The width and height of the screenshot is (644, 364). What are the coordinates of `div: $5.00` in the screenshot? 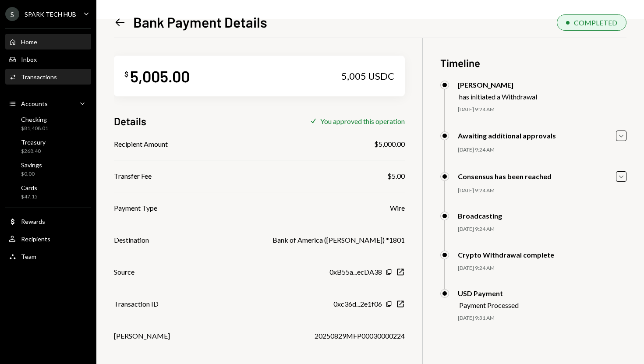 It's located at (396, 176).